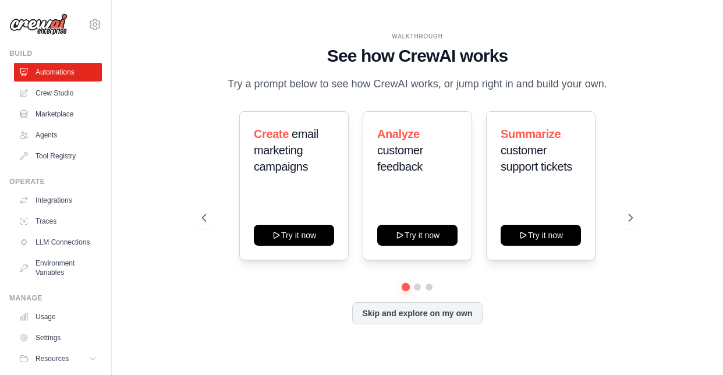  What do you see at coordinates (58, 221) in the screenshot?
I see `a: Traces` at bounding box center [58, 221].